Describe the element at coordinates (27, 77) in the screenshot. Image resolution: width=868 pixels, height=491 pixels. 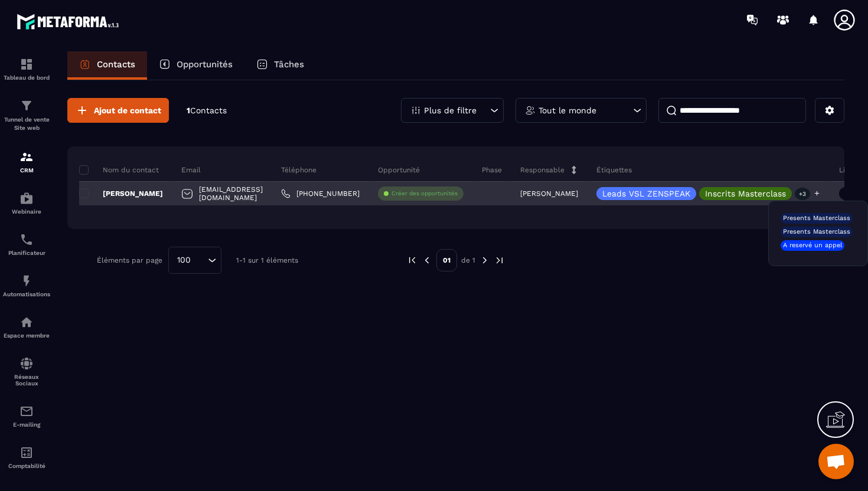
I see `p: Tableau de bord` at that location.